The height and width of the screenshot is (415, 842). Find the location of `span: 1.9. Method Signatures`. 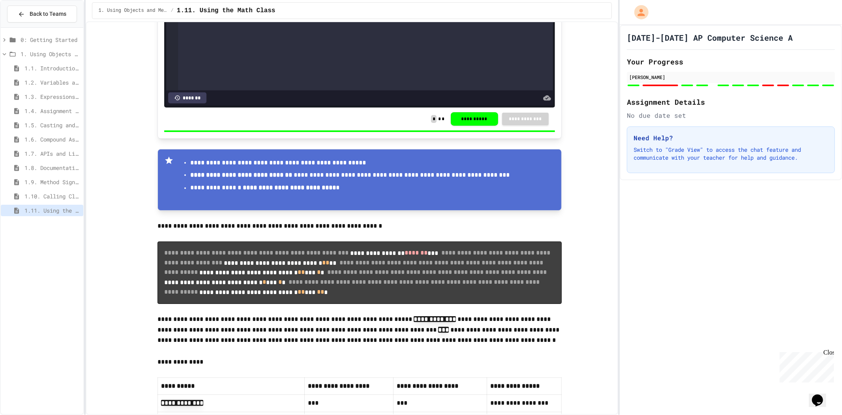

span: 1.9. Method Signatures is located at coordinates (52, 182).